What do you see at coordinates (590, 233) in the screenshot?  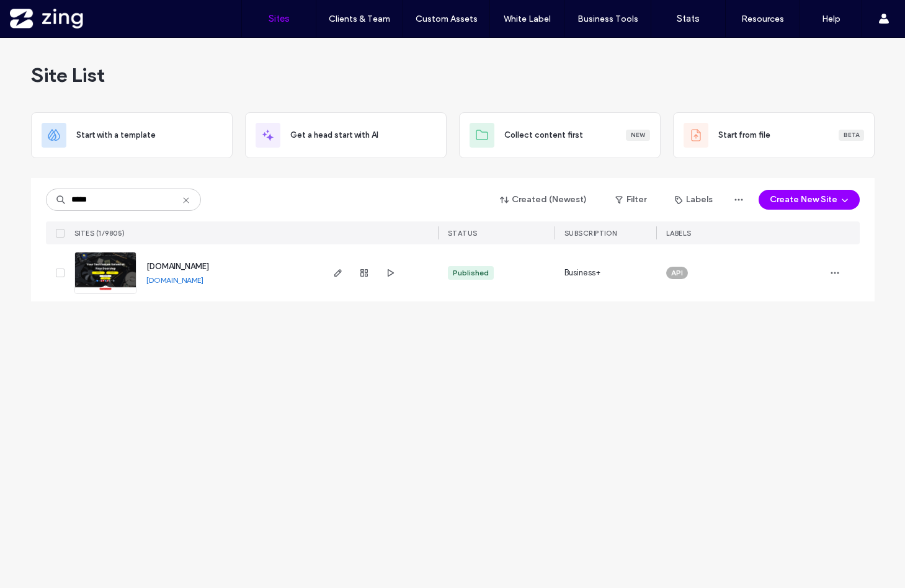 I see `span: SUBSCRIPTION` at bounding box center [590, 233].